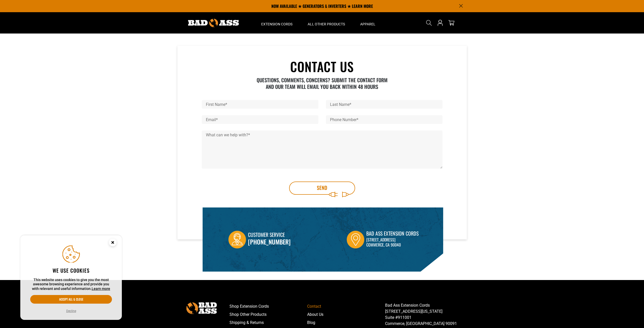 The width and height of the screenshot is (644, 328). What do you see at coordinates (326, 23) in the screenshot?
I see `summary: All Other Products` at bounding box center [326, 23].